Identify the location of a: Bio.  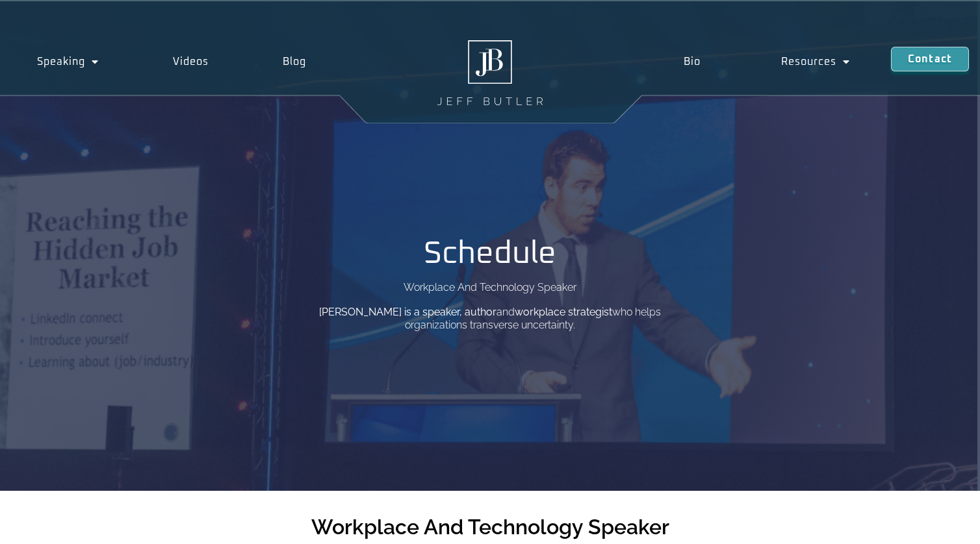
(692, 62).